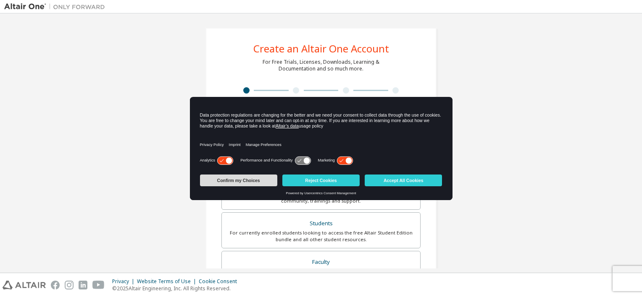 Image resolution: width=642 pixels, height=297 pixels. Describe the element at coordinates (124, 282) in the screenshot. I see `div: Privacy` at that location.